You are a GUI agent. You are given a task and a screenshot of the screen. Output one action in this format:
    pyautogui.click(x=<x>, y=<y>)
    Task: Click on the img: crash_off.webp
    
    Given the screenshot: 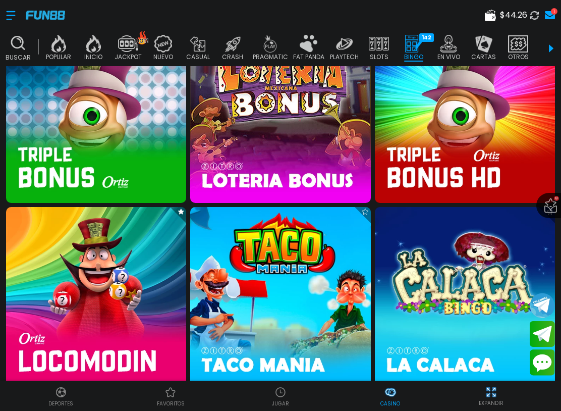 What is the action you would take?
    pyautogui.click(x=233, y=43)
    